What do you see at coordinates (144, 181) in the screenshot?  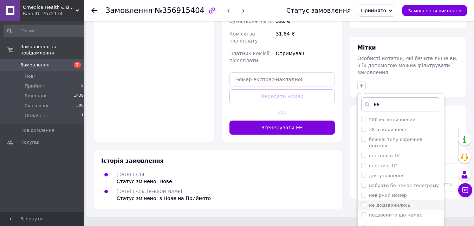 I see `div: Статус змінено: Нове` at bounding box center [144, 181].